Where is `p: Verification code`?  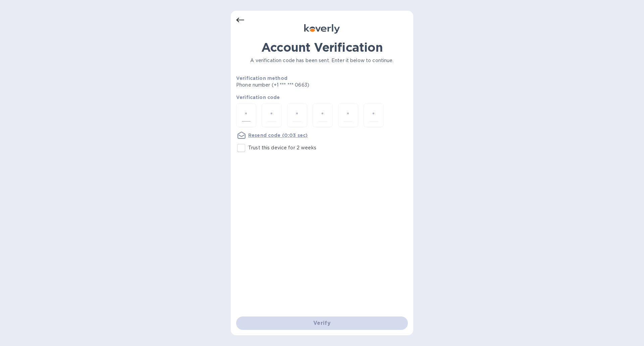
p: Verification code is located at coordinates (322, 97).